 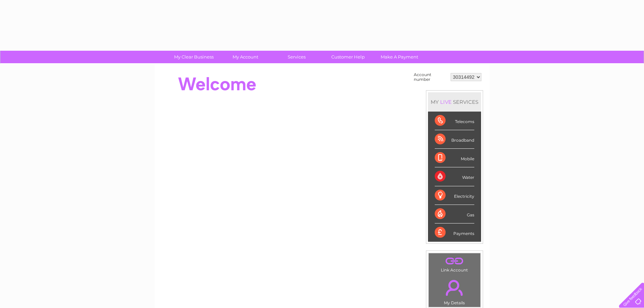 What do you see at coordinates (454, 214) in the screenshot?
I see `div: Gas` at bounding box center [454, 214].